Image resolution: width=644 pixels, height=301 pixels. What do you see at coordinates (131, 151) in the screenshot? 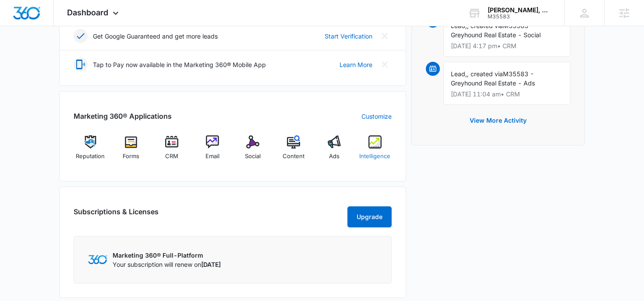
I see `a: Forms` at bounding box center [131, 151].